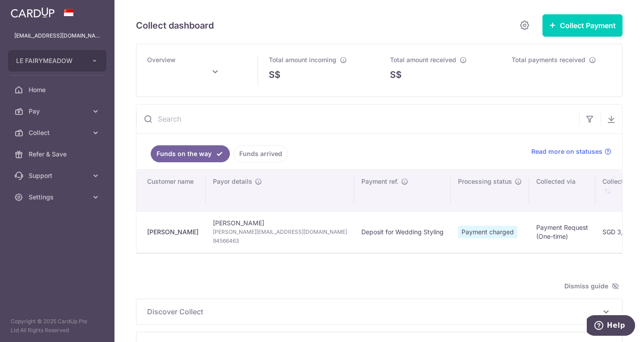 The width and height of the screenshot is (644, 342). What do you see at coordinates (280, 241) in the screenshot?
I see `span: 94566463` at bounding box center [280, 241].